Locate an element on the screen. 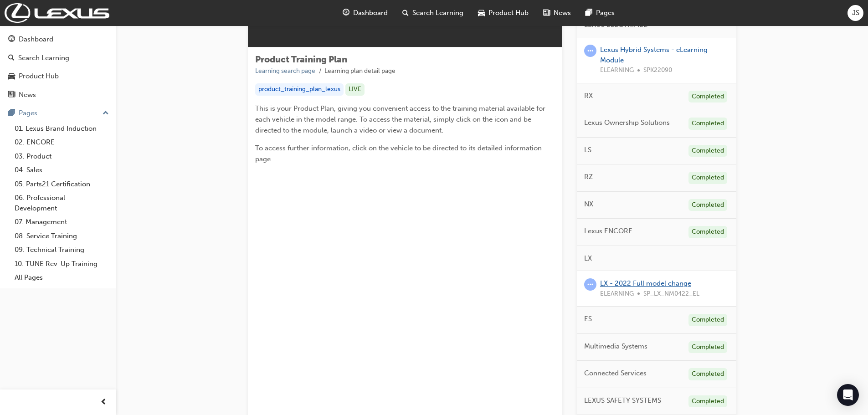  div: Dashboard is located at coordinates (36, 39).